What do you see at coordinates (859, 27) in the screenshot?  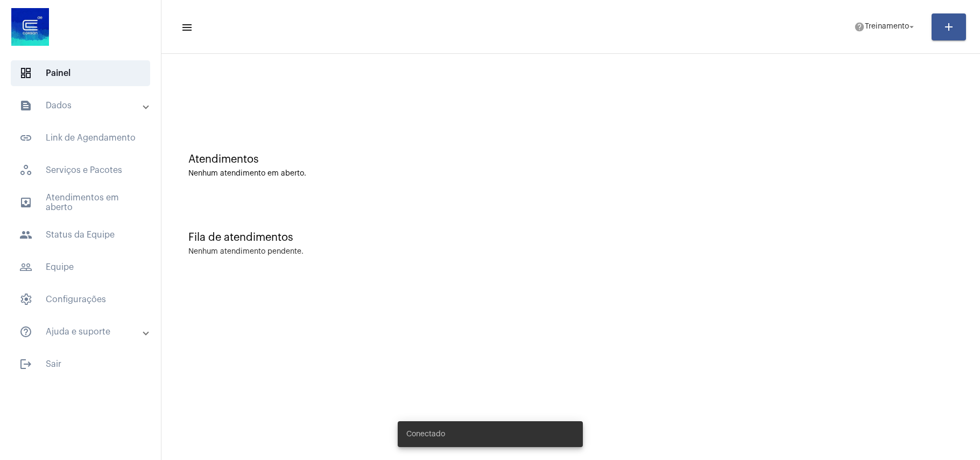 I see `mat-icon: help` at bounding box center [859, 27].